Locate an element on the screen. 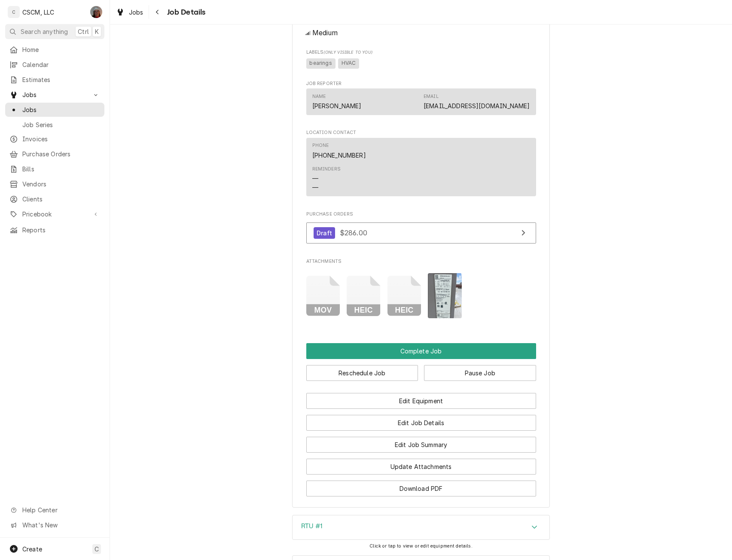  a: Estimates is located at coordinates (54, 79).